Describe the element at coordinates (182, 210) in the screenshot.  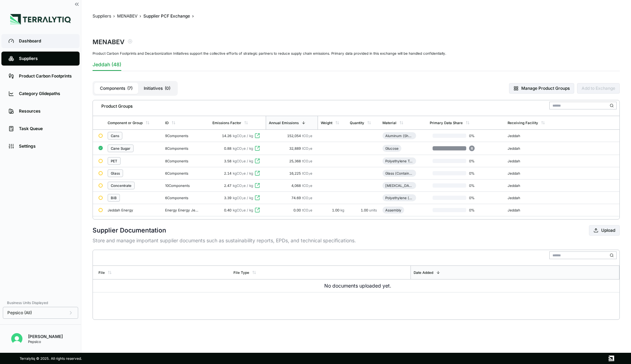
I see `div: Energy Energy Jeddah` at that location.